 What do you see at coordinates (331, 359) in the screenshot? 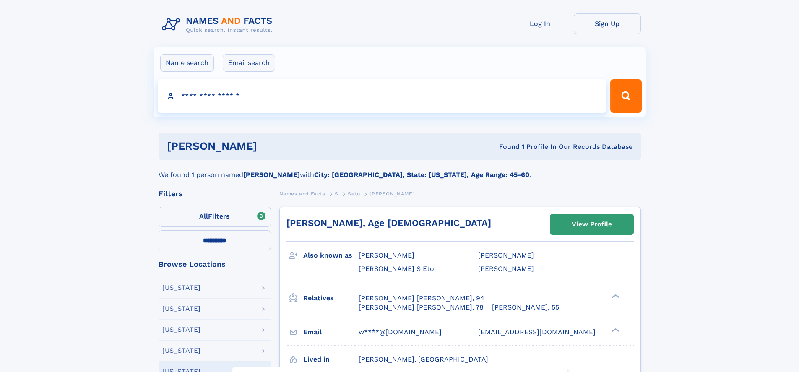
I see `h3: Lived in` at bounding box center [331, 359].